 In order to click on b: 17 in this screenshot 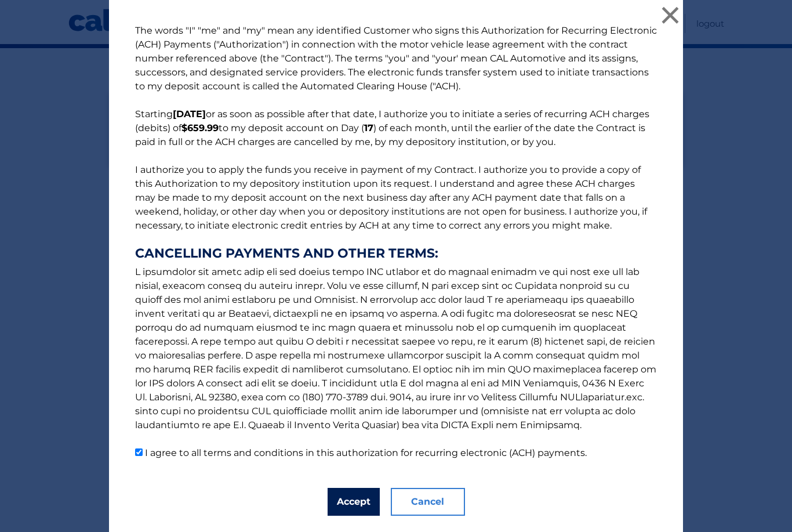, I will do `click(369, 128)`.